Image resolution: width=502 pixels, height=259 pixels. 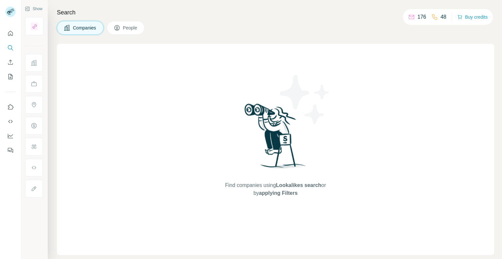 What do you see at coordinates (305, 99) in the screenshot?
I see `img: Surfe Illustration - Stars` at bounding box center [305, 99].